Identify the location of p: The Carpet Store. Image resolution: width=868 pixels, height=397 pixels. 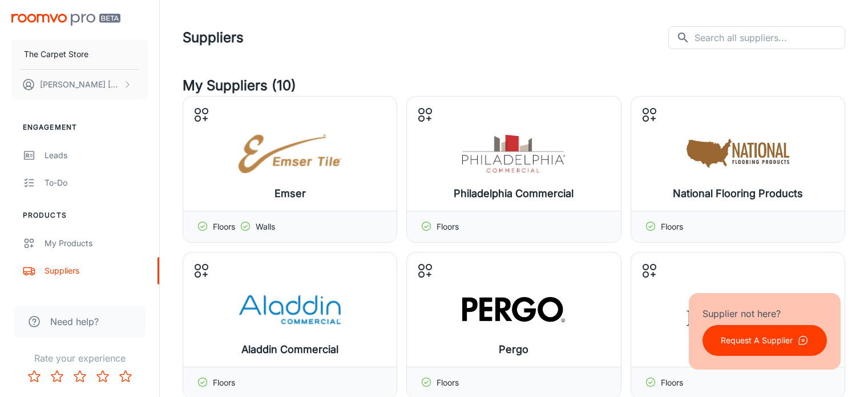
(56, 54).